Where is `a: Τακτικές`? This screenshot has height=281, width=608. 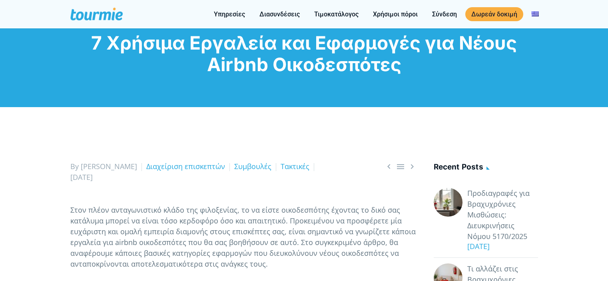 a: Τακτικές is located at coordinates (295, 166).